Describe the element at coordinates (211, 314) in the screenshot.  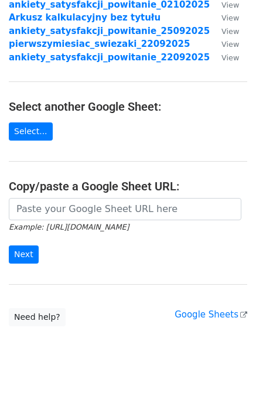
I see `a: Google Sheets` at that location.